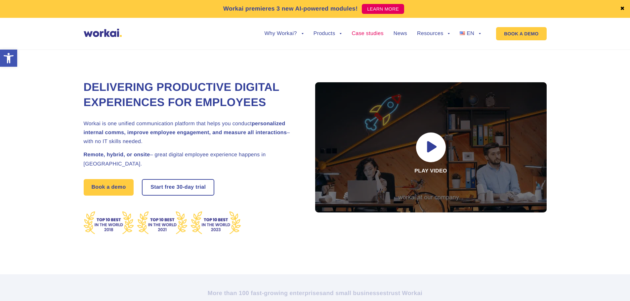  What do you see at coordinates (521, 34) in the screenshot?
I see `a: BOOK A DEMO` at bounding box center [521, 34].